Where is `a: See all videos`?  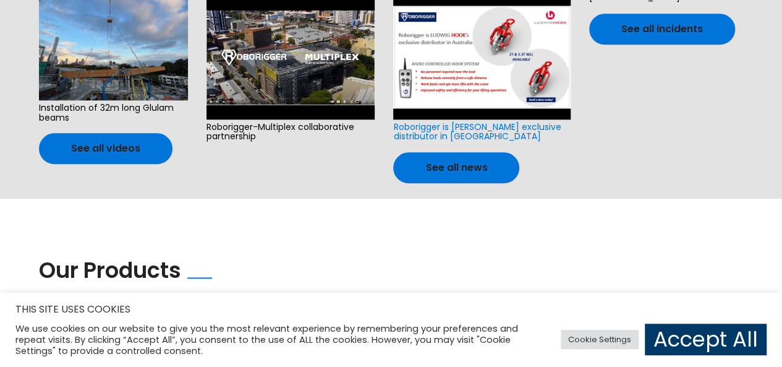 a: See all videos is located at coordinates (106, 148).